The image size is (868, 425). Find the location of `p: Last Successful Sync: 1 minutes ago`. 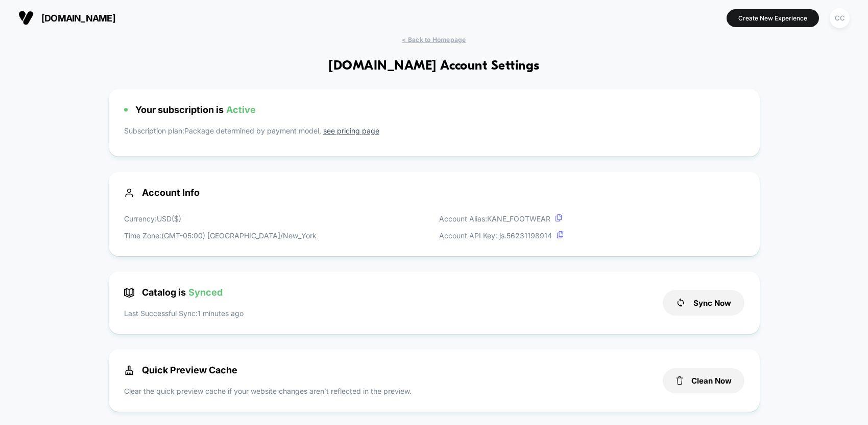

p: Last Successful Sync: 1 minutes ago is located at coordinates (184, 313).